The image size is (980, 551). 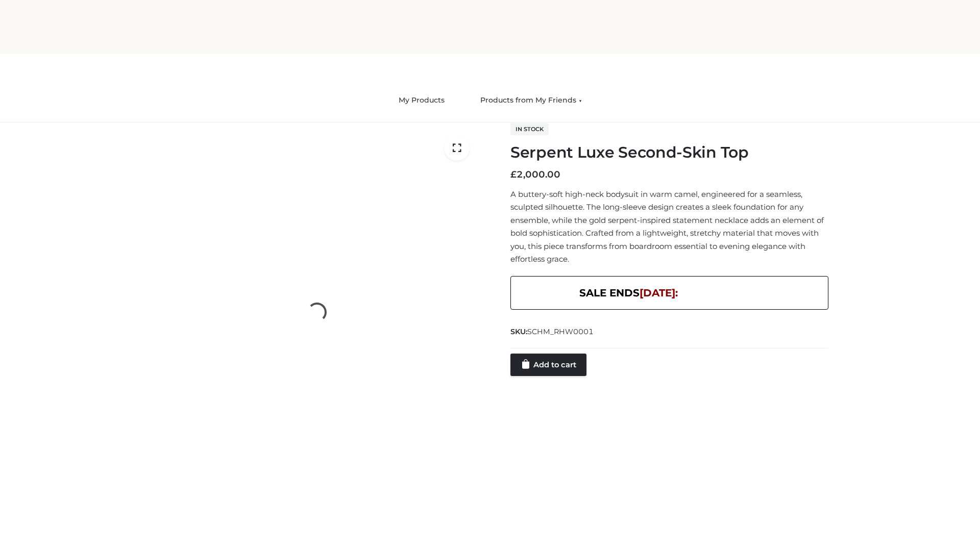 I want to click on bdi: 2,000.00, so click(x=535, y=174).